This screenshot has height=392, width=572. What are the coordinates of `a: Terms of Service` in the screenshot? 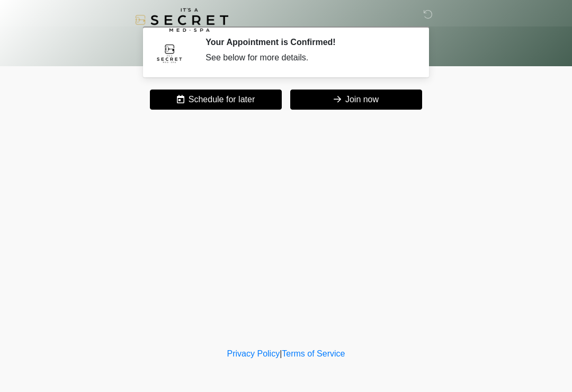 It's located at (313, 353).